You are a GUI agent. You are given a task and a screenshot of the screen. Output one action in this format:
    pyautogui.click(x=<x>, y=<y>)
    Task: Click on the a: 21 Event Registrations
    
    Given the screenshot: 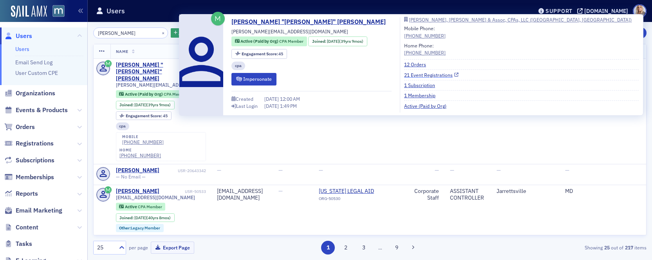 What is the action you would take?
    pyautogui.click(x=431, y=75)
    